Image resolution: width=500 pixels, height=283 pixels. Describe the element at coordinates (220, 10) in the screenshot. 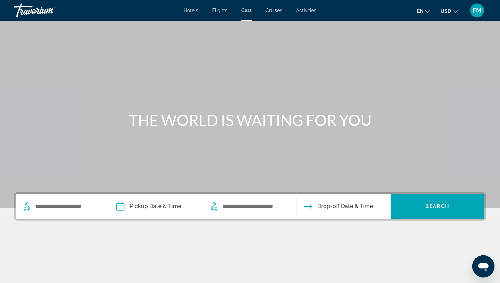

I see `span: Flights` at that location.